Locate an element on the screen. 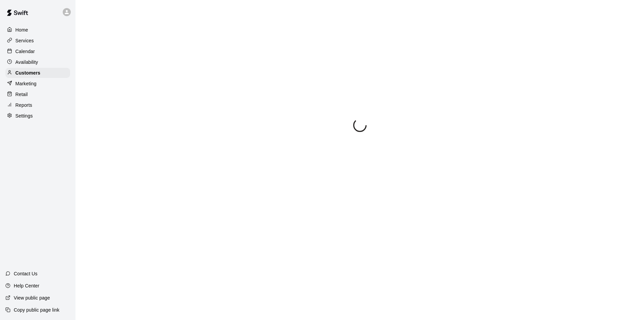  p: Home is located at coordinates (22, 30).